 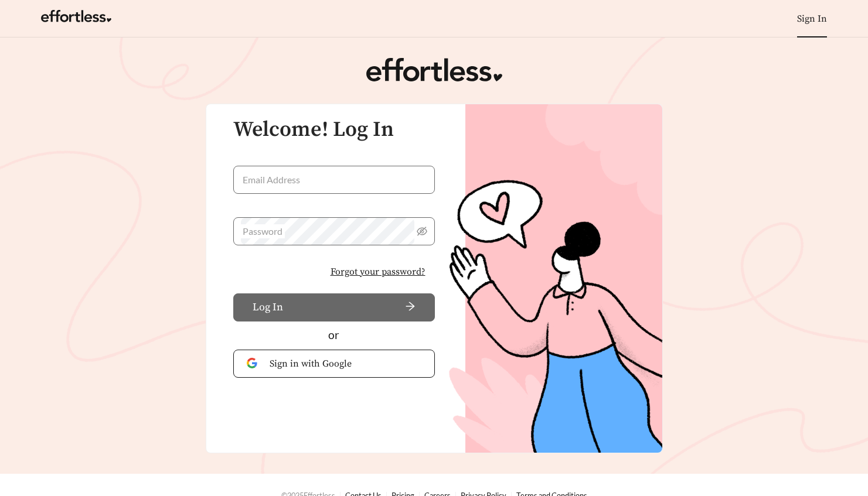 I want to click on button: Forgot your password?, so click(x=378, y=272).